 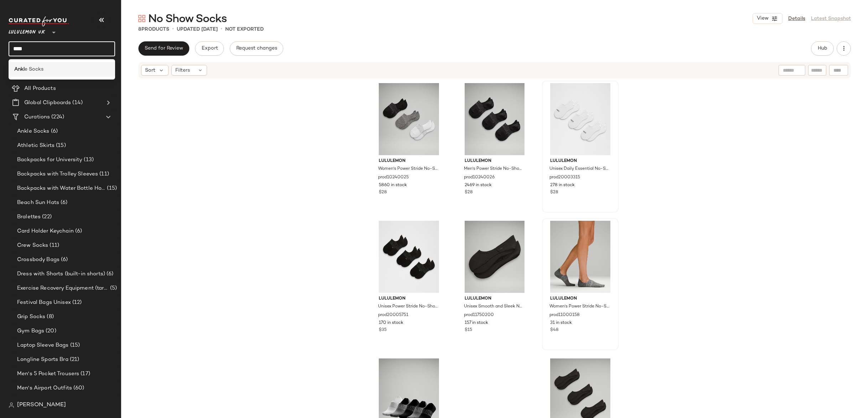 What do you see at coordinates (19, 69) in the screenshot?
I see `b: Ankl` at bounding box center [19, 69].